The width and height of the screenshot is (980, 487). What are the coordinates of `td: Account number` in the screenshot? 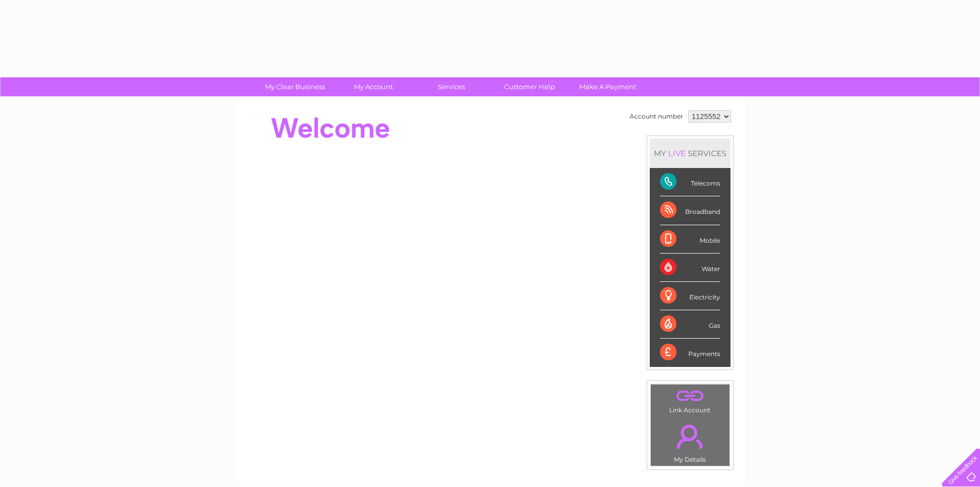 It's located at (656, 116).